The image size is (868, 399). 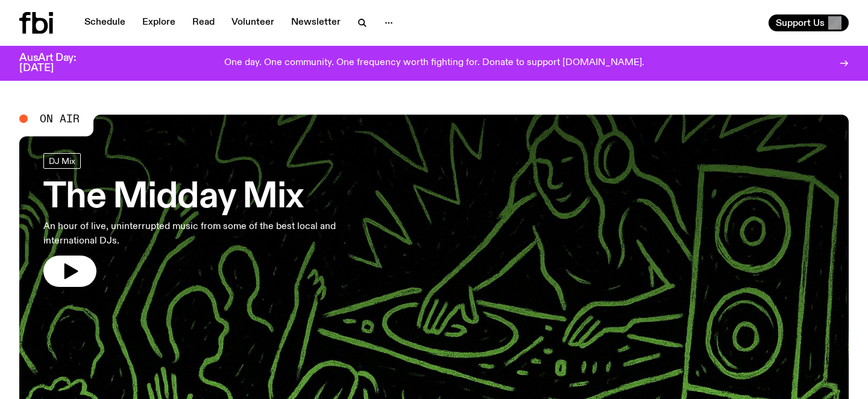 I want to click on span: Support Us, so click(x=800, y=23).